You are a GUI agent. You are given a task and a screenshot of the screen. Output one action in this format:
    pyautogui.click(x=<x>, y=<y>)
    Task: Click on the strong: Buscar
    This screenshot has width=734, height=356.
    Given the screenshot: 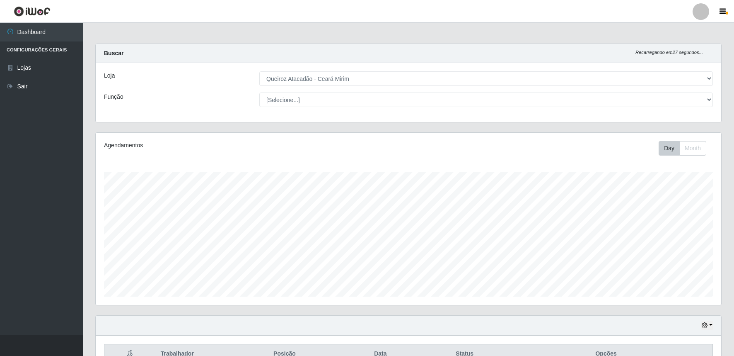 What is the action you would take?
    pyautogui.click(x=114, y=53)
    